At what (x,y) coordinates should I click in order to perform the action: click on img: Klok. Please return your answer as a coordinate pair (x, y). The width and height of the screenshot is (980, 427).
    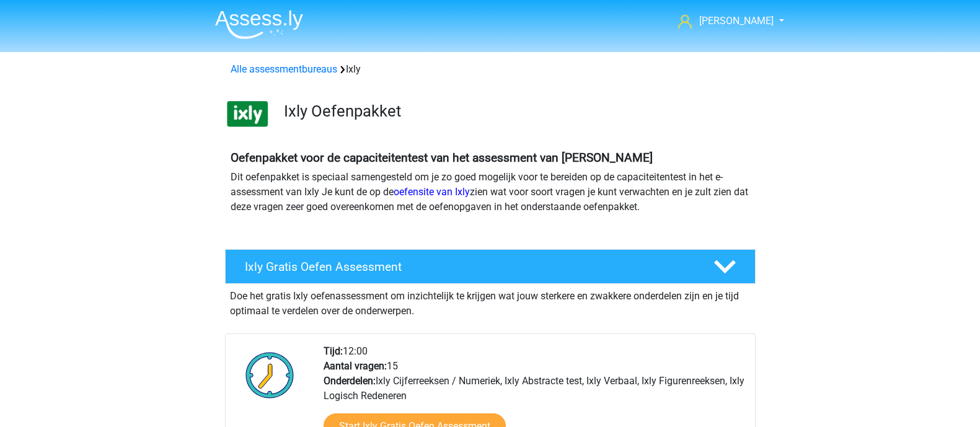
    Looking at the image, I should click on (269, 375).